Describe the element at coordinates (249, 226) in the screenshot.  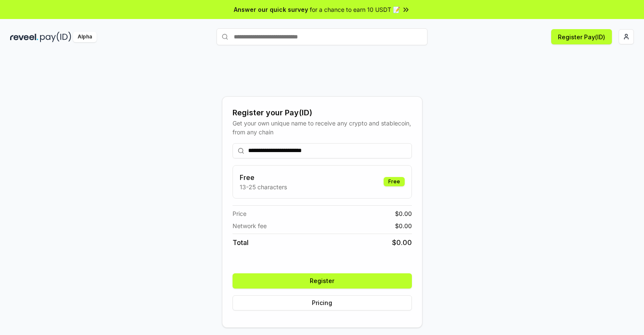
I see `span: Network fee` at that location.